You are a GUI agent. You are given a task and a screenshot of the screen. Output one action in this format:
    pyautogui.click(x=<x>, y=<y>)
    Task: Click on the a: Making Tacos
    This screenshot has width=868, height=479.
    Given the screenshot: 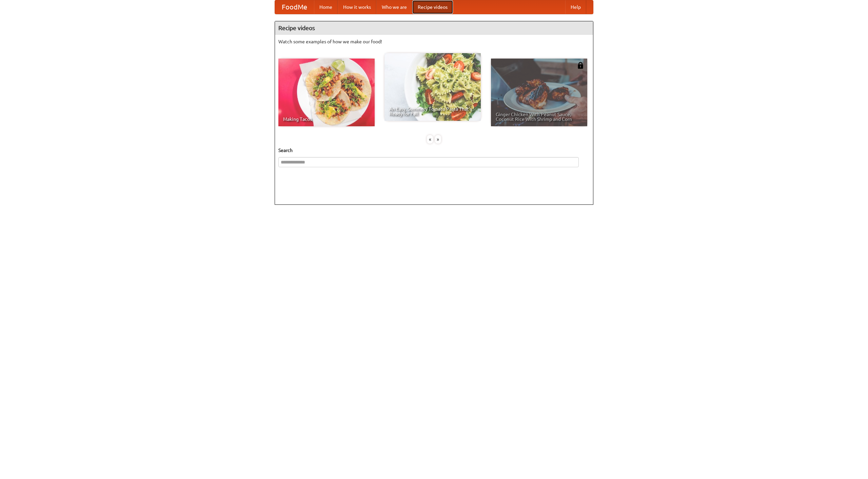 What is the action you would take?
    pyautogui.click(x=326, y=92)
    